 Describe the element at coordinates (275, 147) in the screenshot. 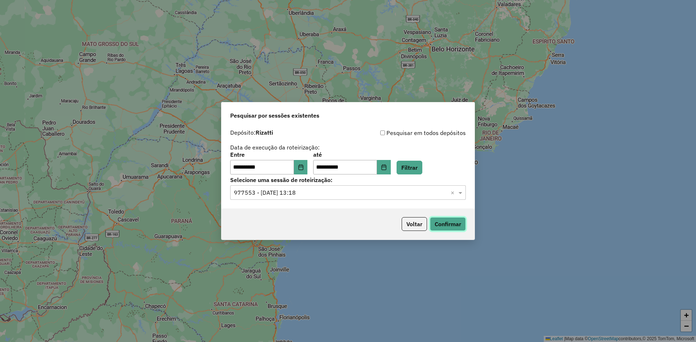

I see `label: Data de execução da roteirização:` at that location.